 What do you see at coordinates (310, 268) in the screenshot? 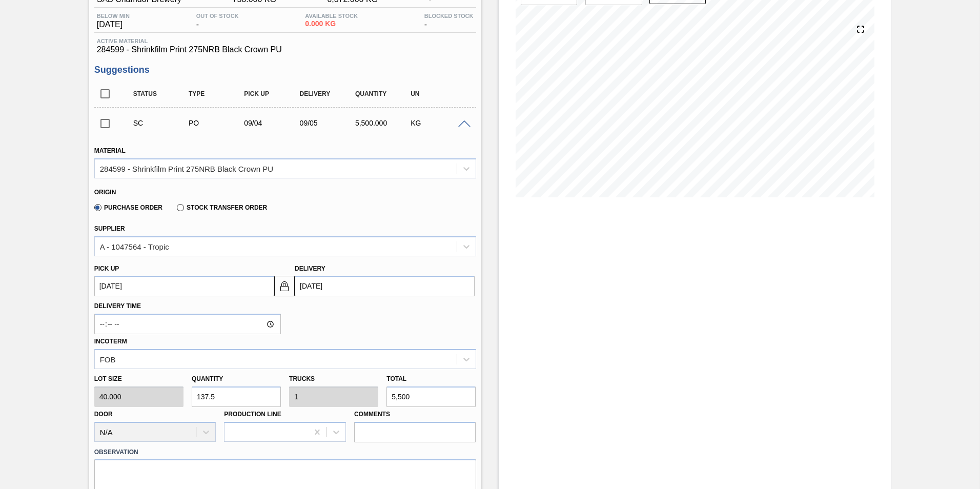
I see `label: Delivery` at bounding box center [310, 268].